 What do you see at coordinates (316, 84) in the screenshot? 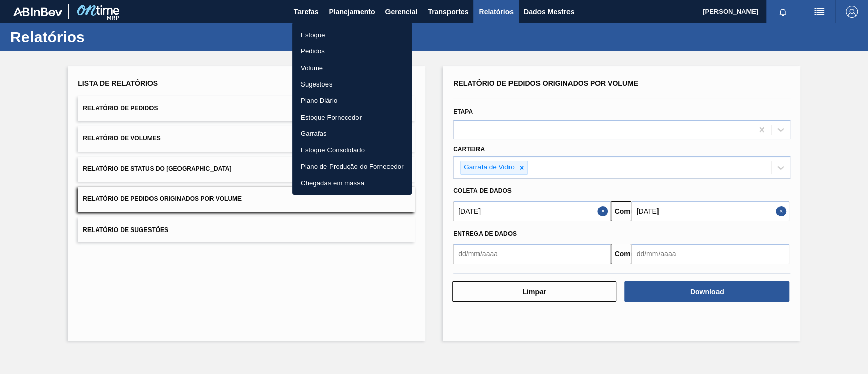
I see `font: Sugestões` at bounding box center [316, 84].